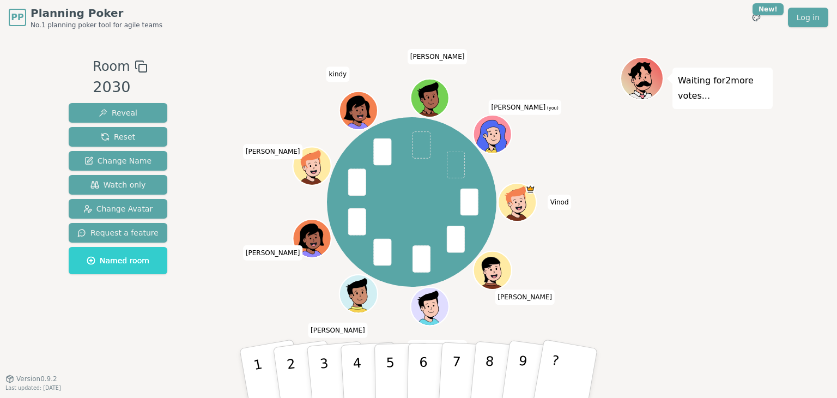 The height and width of the screenshot is (398, 837). What do you see at coordinates (118, 137) in the screenshot?
I see `button: Reset` at bounding box center [118, 137].